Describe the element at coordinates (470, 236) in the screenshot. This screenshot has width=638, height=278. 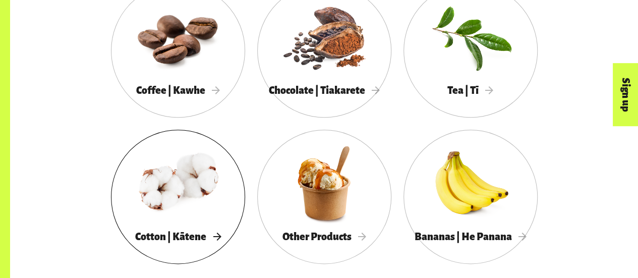
I see `span: Bananas | He Panana` at that location.